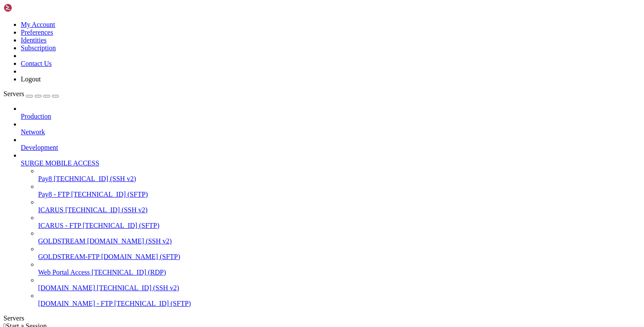  What do you see at coordinates (331, 113) in the screenshot?
I see `li: Production` at bounding box center [331, 113].